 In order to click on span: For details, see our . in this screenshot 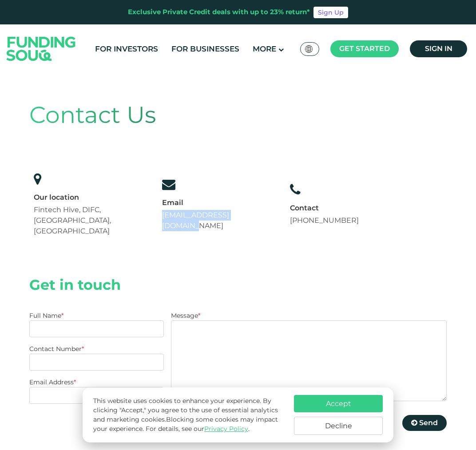, I will do `click(197, 428)`.